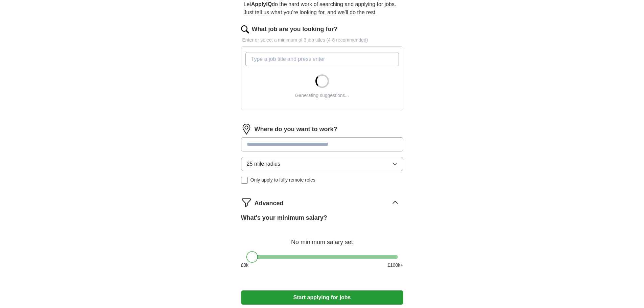  I want to click on input: Only apply to fully remote roles, so click(244, 180).